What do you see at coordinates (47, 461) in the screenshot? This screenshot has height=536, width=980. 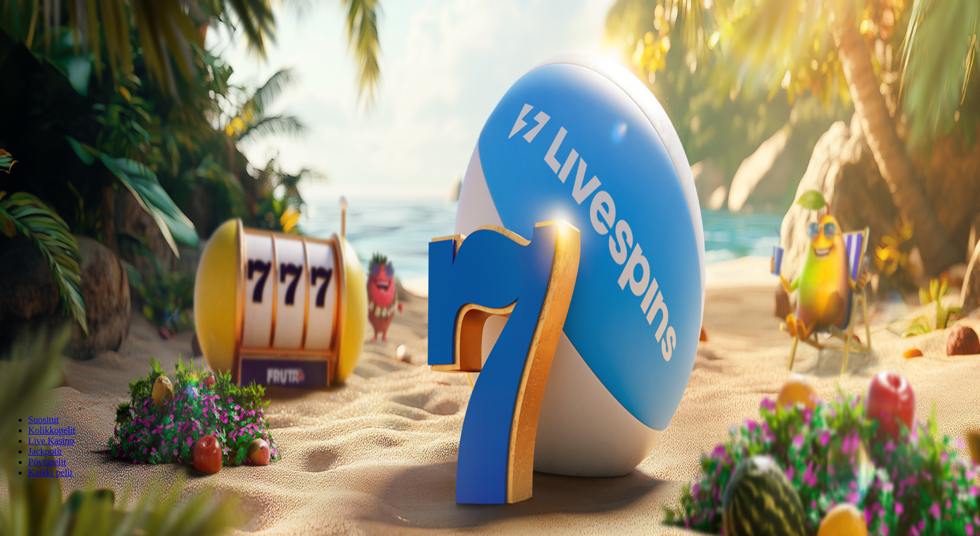 I see `a: Pöytäpelit` at bounding box center [47, 461].